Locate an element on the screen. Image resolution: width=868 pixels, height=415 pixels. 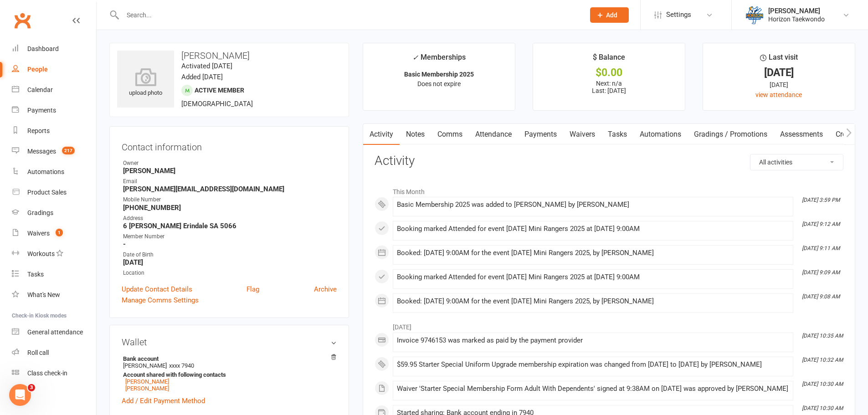
li: This Month is located at coordinates (609, 190).